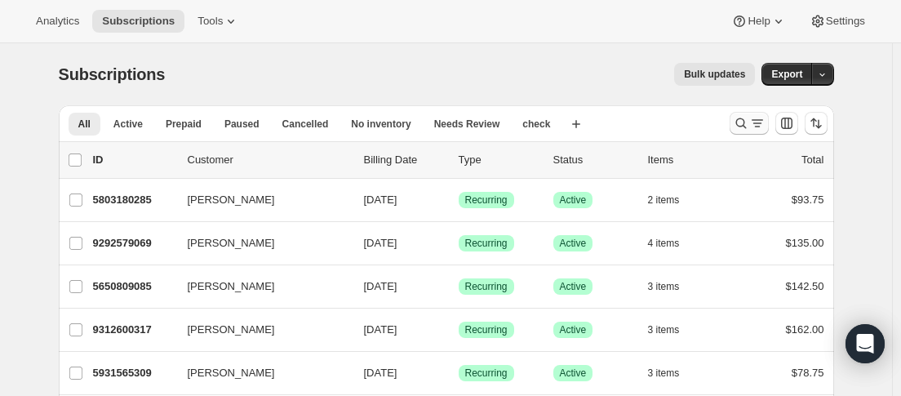  What do you see at coordinates (84, 124) in the screenshot?
I see `span: All` at bounding box center [84, 124].